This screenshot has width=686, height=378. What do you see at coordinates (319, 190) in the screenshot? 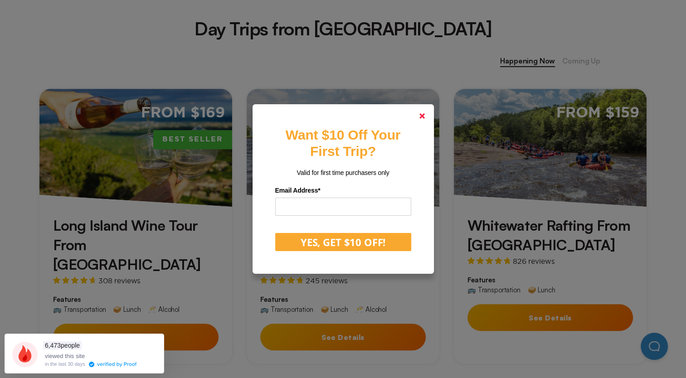
I see `span: Required` at bounding box center [319, 190].